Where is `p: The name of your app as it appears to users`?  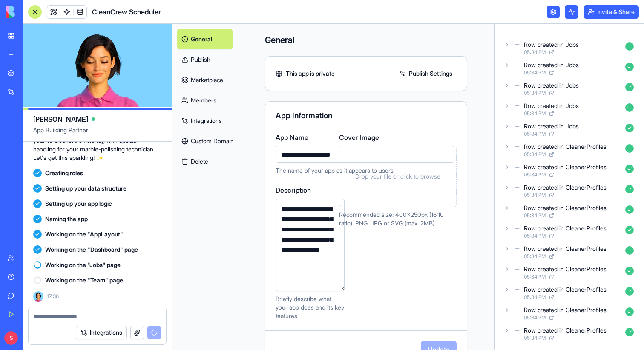
p: The name of your app as it appears to users is located at coordinates (365, 170).